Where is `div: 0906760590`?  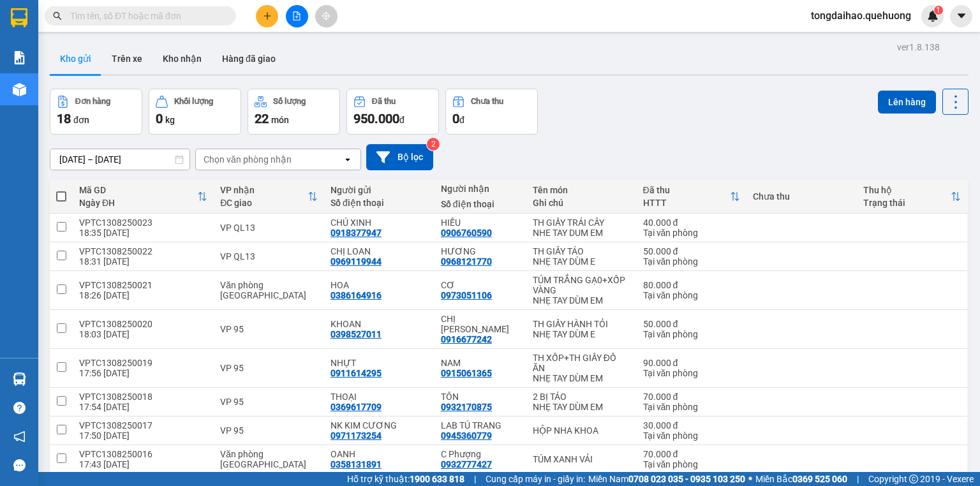 div: 0906760590 is located at coordinates (466, 233).